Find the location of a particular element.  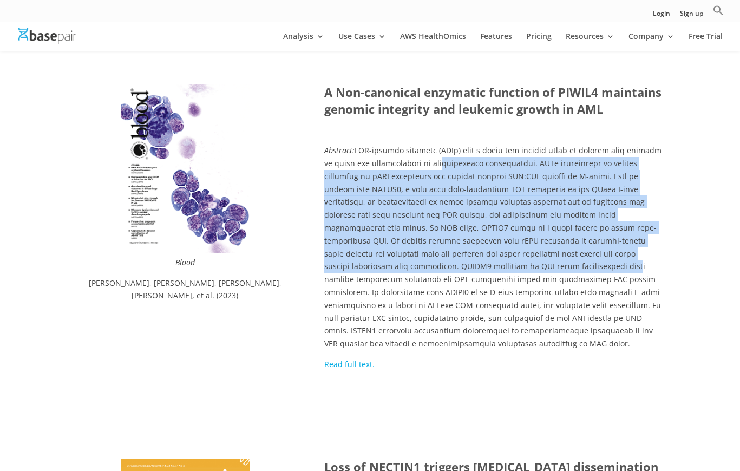

em: Blood is located at coordinates (185, 262).